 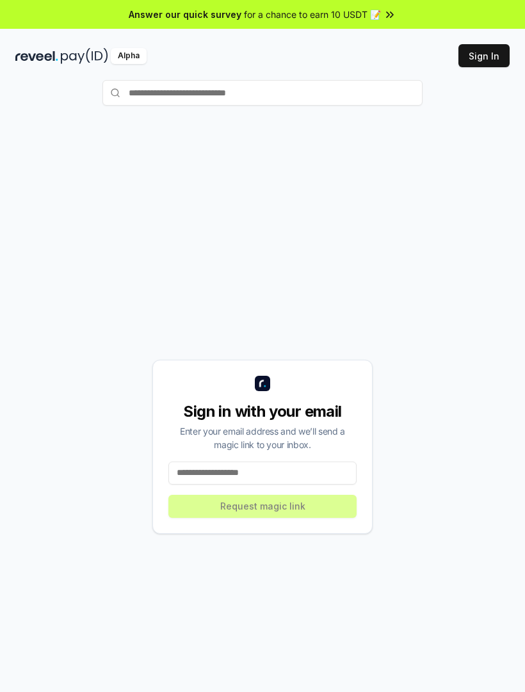 I want to click on div: Alpha, so click(x=129, y=56).